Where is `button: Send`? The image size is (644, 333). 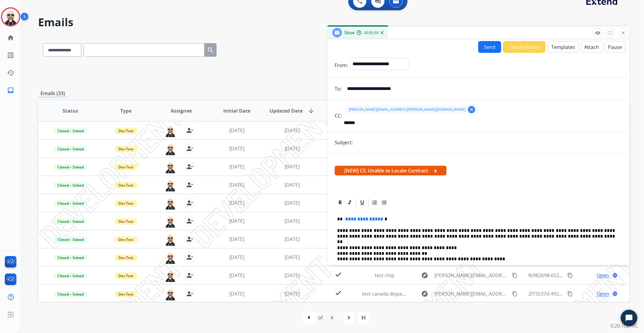 button: Send is located at coordinates (490, 47).